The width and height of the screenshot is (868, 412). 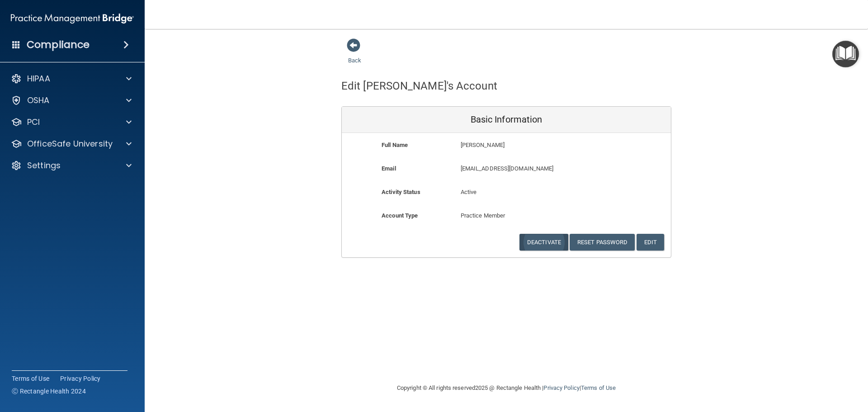 What do you see at coordinates (389, 169) in the screenshot?
I see `b: Email` at bounding box center [389, 169].